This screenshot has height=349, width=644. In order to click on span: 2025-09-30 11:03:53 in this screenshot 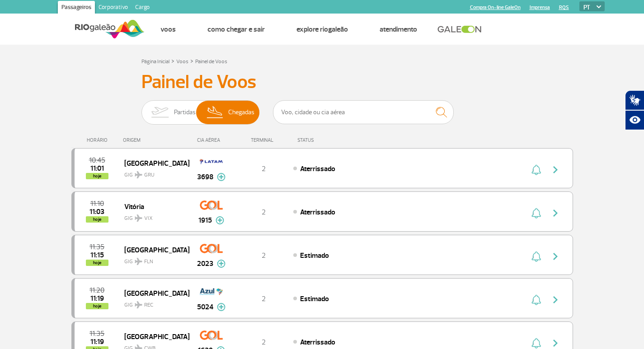, I will do `click(97, 212)`.